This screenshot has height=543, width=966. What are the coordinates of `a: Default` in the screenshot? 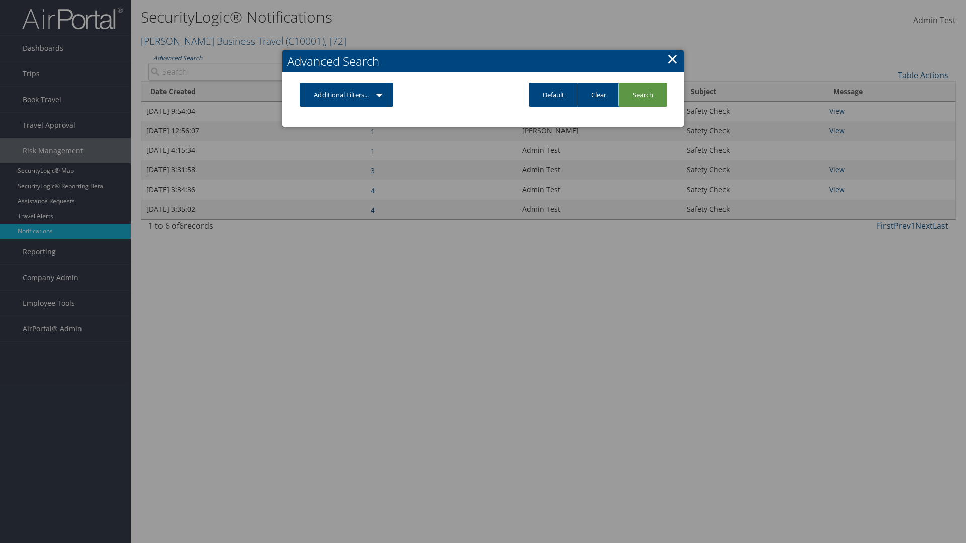 It's located at (553, 95).